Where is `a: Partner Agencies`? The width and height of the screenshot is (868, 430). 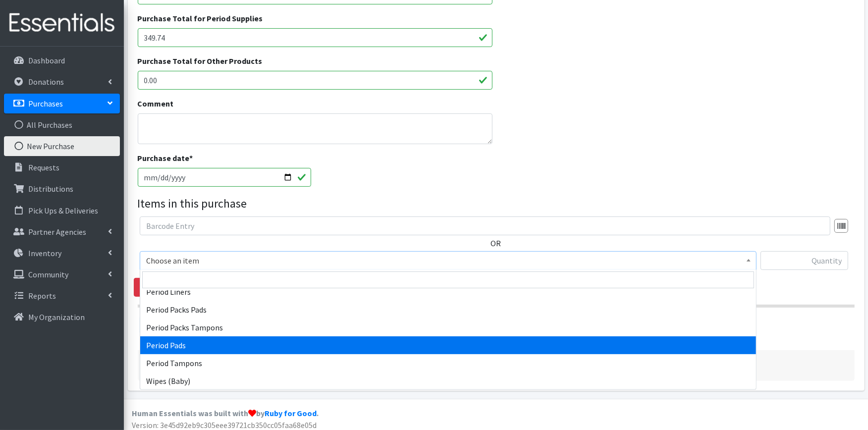 a: Partner Agencies is located at coordinates (62, 232).